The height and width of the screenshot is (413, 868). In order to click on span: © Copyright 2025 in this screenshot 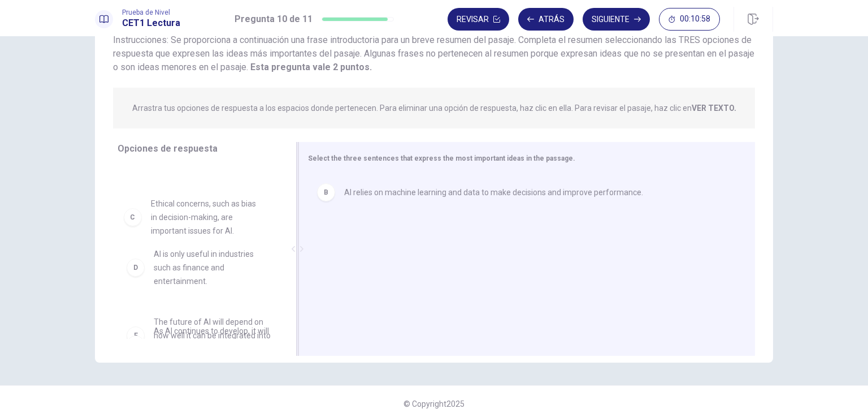, I will do `click(434, 403)`.